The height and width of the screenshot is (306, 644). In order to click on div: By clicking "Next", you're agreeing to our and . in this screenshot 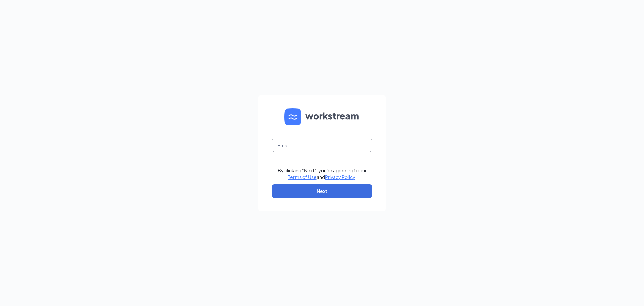, I will do `click(322, 174)`.